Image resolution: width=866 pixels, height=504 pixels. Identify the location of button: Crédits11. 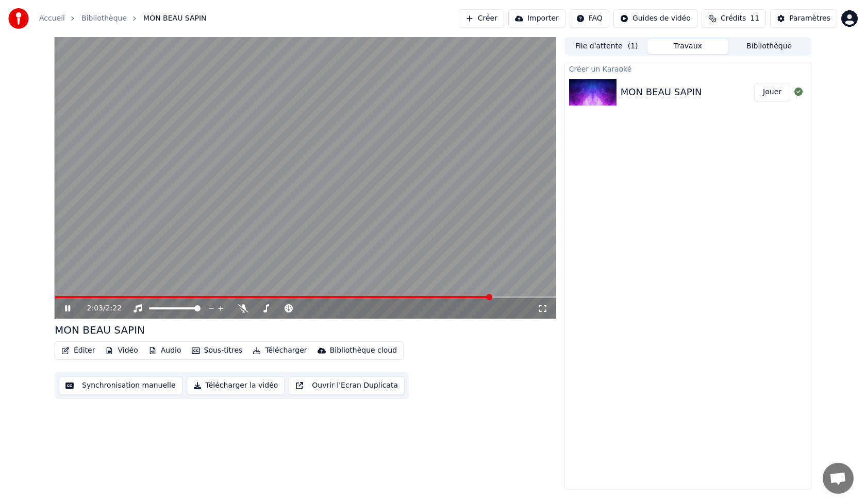
(734, 18).